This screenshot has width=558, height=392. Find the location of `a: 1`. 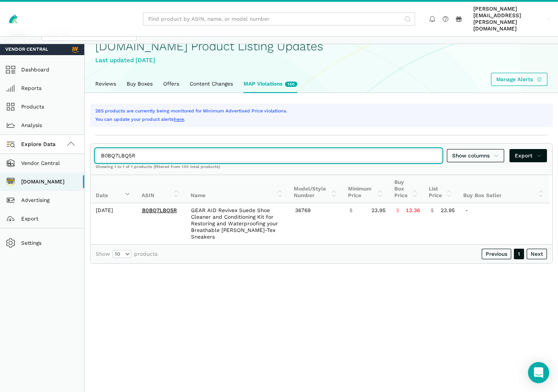

a: 1 is located at coordinates (518, 254).